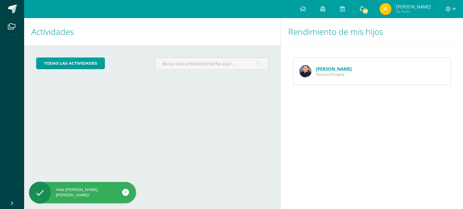  What do you see at coordinates (70, 63) in the screenshot?
I see `a: todas las Actividades` at bounding box center [70, 63].